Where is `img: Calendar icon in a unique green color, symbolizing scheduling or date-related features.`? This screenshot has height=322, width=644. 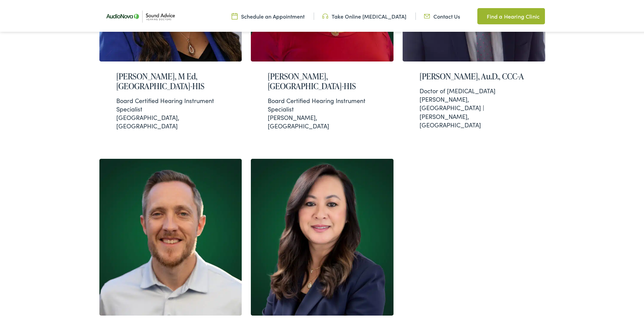 img: Calendar icon in a unique green color, symbolizing scheduling or date-related features. is located at coordinates (234, 15).